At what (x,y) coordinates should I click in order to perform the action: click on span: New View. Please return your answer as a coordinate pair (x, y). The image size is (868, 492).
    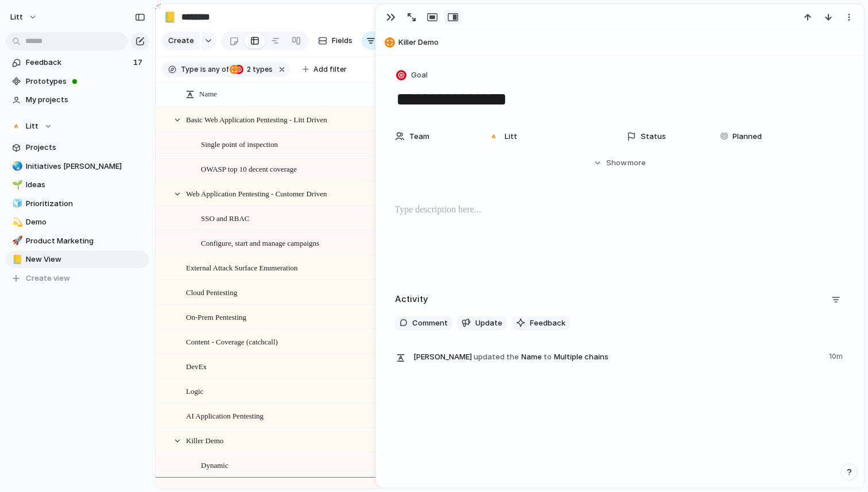
    Looking at the image, I should click on (85, 259).